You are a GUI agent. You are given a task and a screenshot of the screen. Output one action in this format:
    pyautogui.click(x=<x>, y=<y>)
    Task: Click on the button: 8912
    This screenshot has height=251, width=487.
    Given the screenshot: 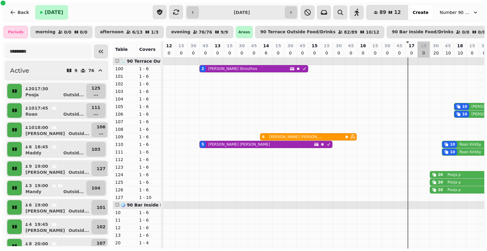 What is the action you would take?
    pyautogui.click(x=388, y=12)
    